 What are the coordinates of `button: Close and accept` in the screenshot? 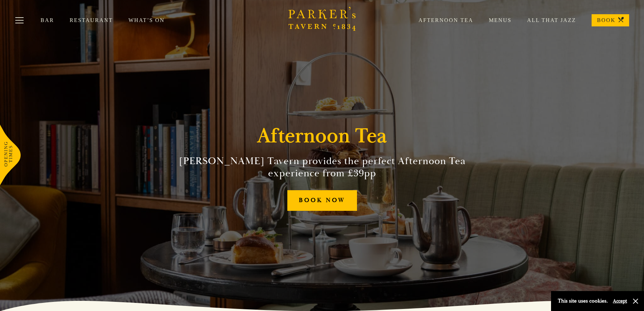 It's located at (635, 301).